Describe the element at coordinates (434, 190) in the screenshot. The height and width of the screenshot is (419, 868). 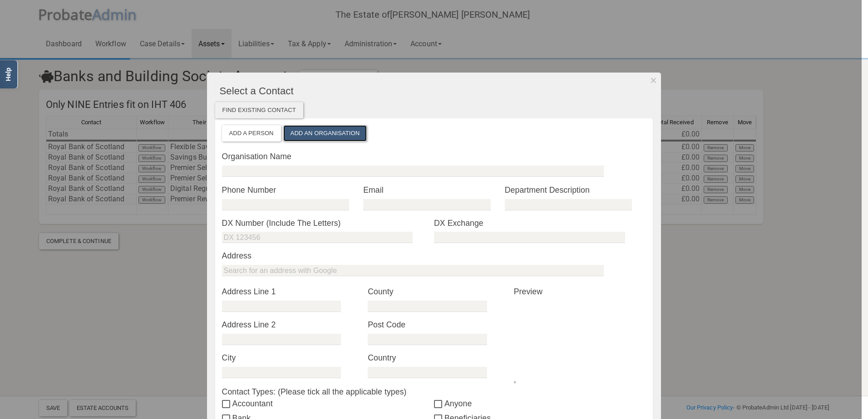
I see `label: Email` at that location.